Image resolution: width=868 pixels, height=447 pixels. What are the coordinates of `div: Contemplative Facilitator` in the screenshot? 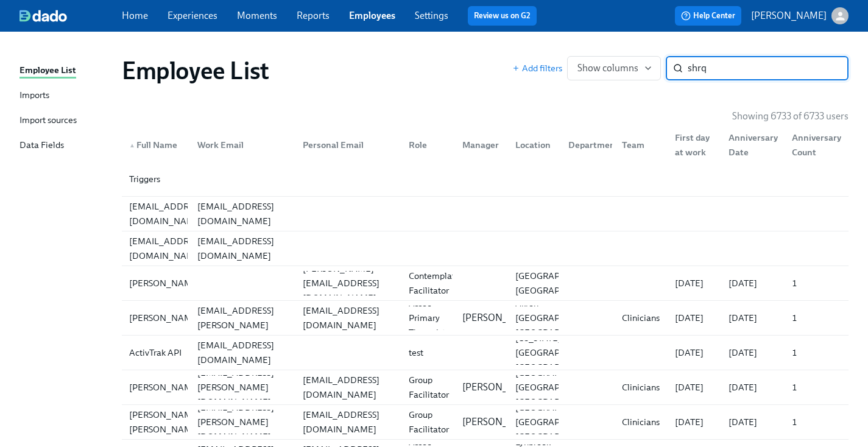 It's located at (438, 283).